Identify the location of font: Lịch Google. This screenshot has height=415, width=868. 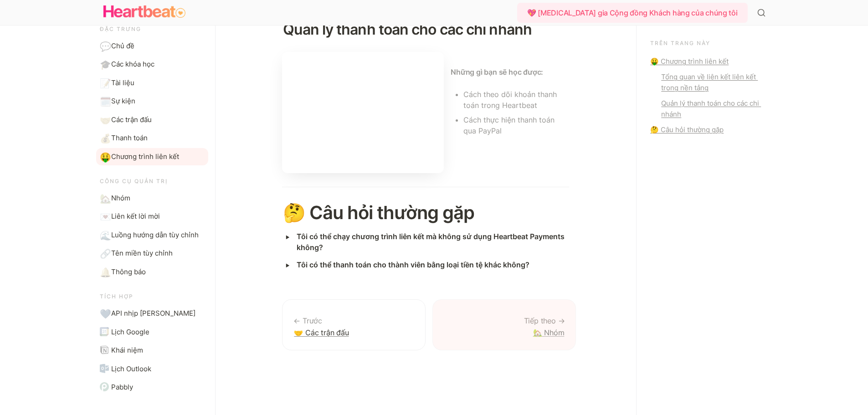
(130, 331).